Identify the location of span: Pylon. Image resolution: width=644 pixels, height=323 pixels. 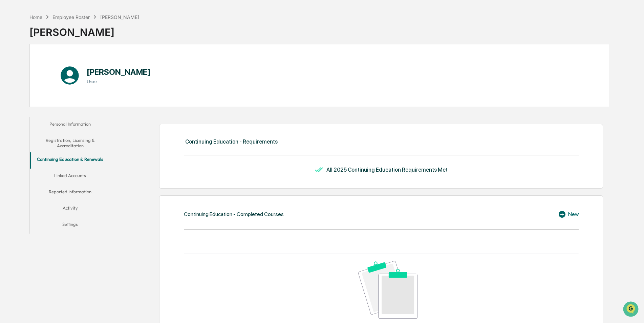
(75, 117).